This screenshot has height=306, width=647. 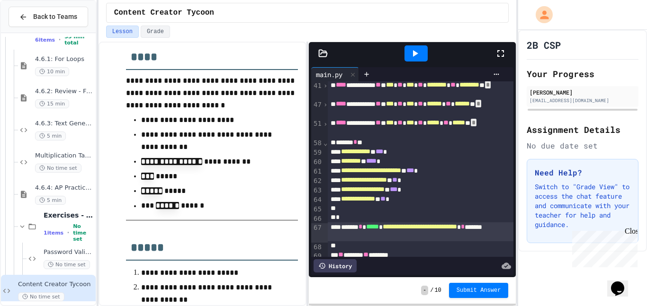 I want to click on div: My Account, so click(x=540, y=15).